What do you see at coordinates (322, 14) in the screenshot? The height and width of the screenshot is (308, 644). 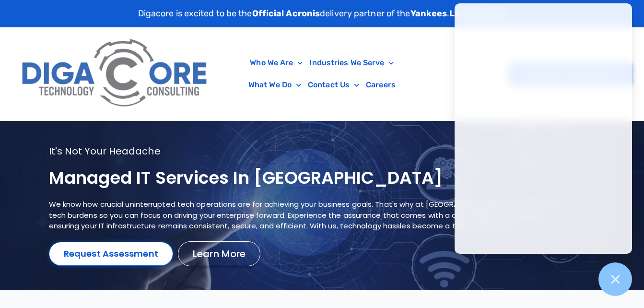 I see `p: Digacore is excited to be the delivery partner of the .` at bounding box center [322, 14].